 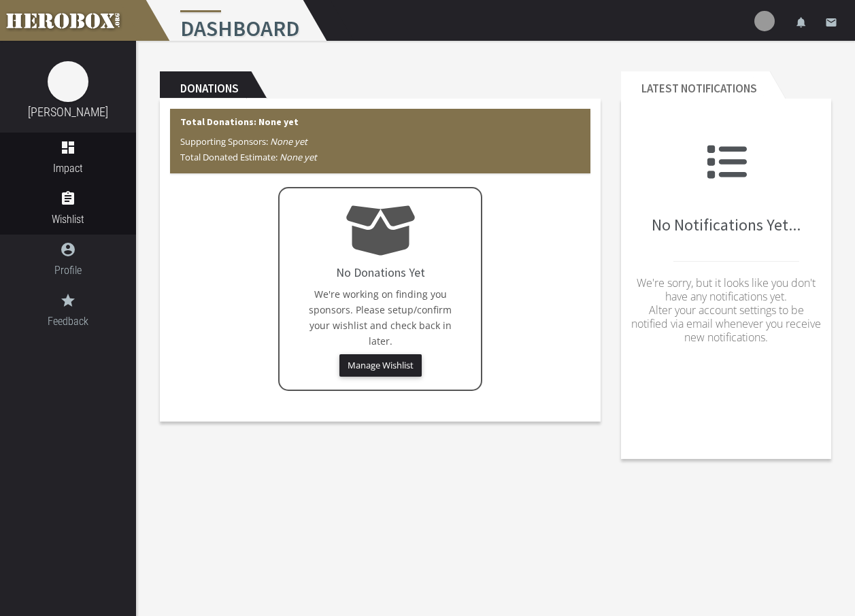 What do you see at coordinates (695, 85) in the screenshot?
I see `h2: Latest Notifications` at bounding box center [695, 85].